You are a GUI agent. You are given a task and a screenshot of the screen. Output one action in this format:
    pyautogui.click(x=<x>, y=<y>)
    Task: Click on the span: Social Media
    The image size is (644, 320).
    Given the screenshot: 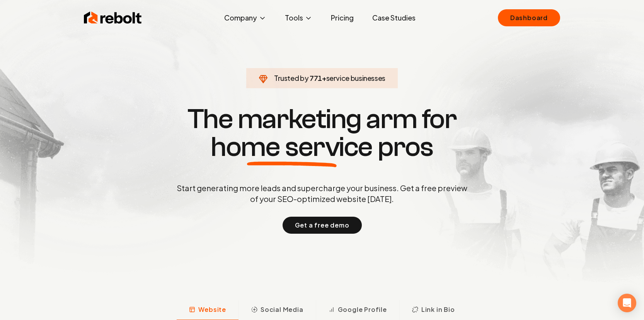 What is the action you would take?
    pyautogui.click(x=282, y=309)
    